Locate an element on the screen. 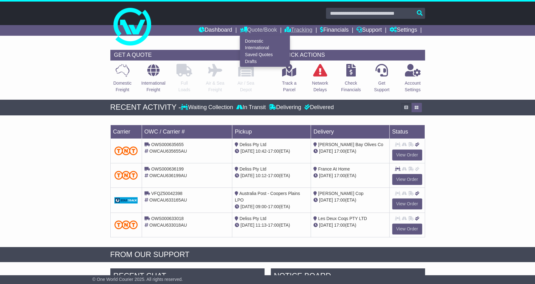 Image resolution: width=535 pixels, height=284 pixels. span: OWCAU635655AU is located at coordinates (168, 151).